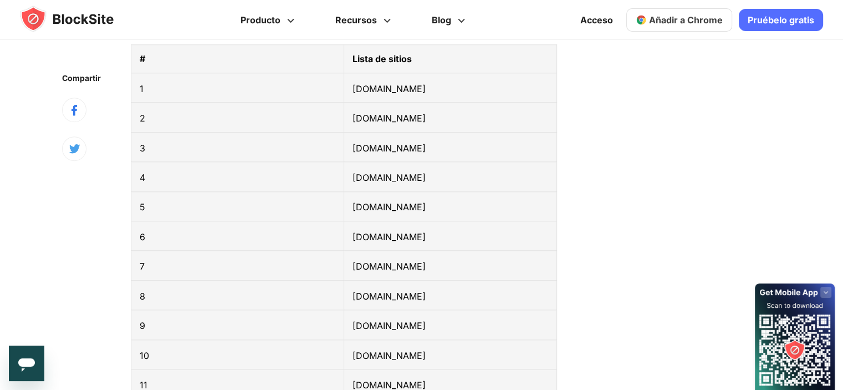 The width and height of the screenshot is (843, 390). Describe the element at coordinates (261, 20) in the screenshot. I see `font: Producto` at that location.